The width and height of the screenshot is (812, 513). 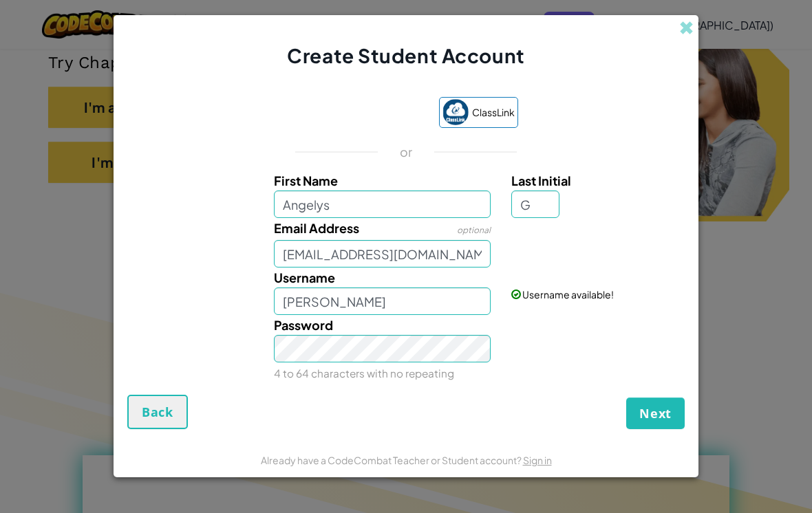 What do you see at coordinates (304, 277) in the screenshot?
I see `span: Username` at bounding box center [304, 277].